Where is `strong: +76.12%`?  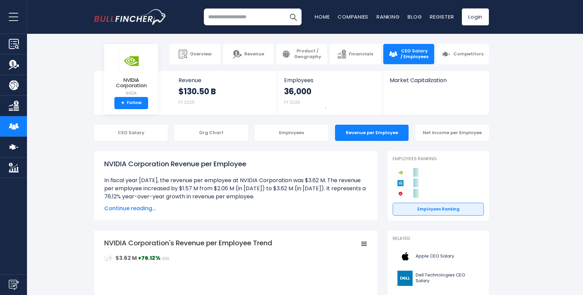
strong: +76.12% is located at coordinates (149, 258).